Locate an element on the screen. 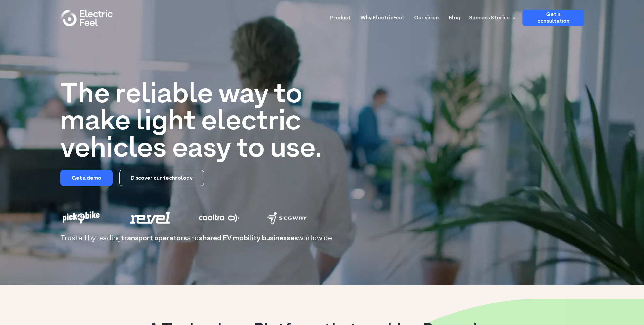  a: Why ElectricFeel is located at coordinates (383, 16).